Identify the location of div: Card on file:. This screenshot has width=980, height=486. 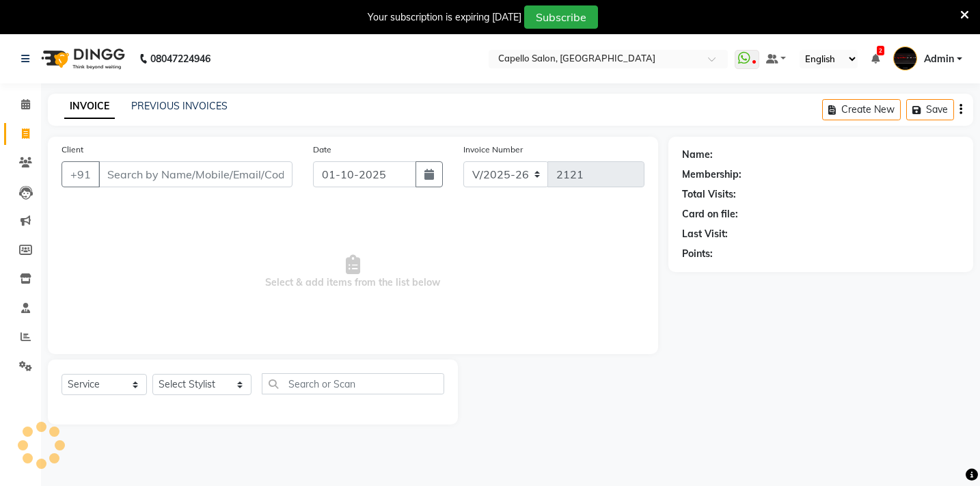
(710, 214).